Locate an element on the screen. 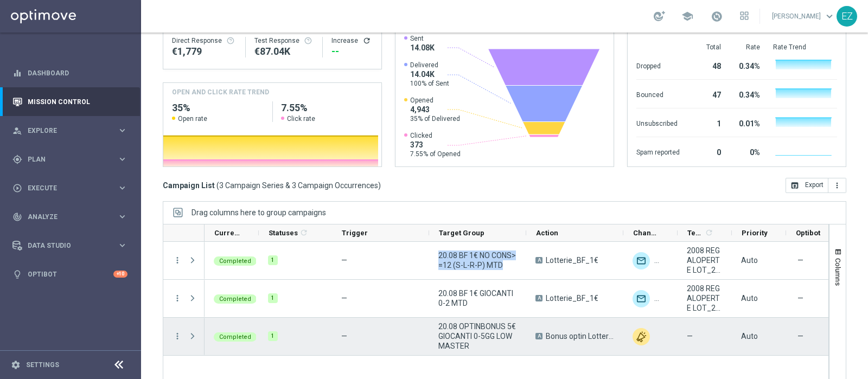 This screenshot has width=868, height=379. div: Increase is located at coordinates (352, 41).